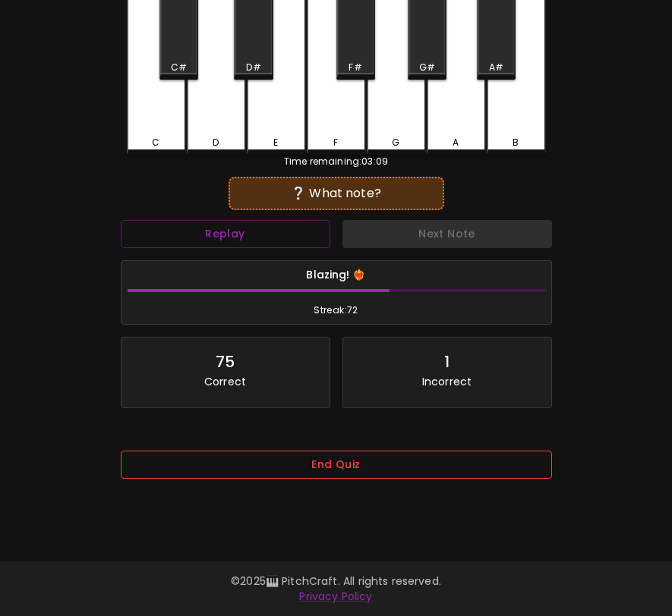 This screenshot has width=672, height=616. I want to click on div: B, so click(516, 143).